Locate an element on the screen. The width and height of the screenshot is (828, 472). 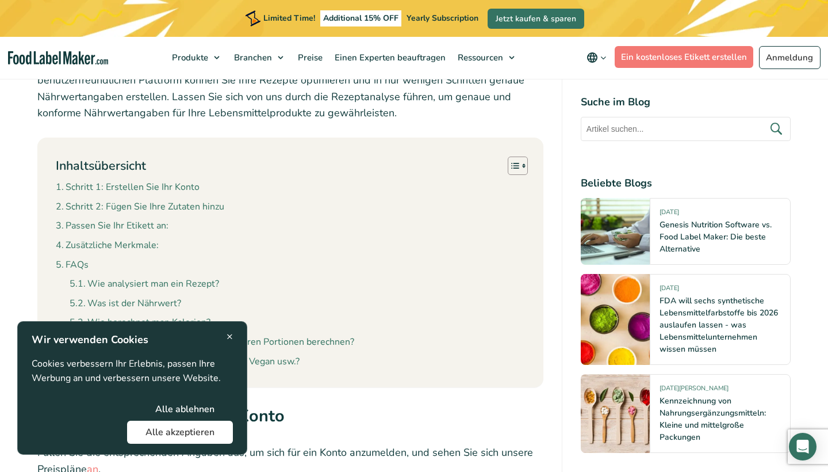
span: Produkte is located at coordinates (189, 58).